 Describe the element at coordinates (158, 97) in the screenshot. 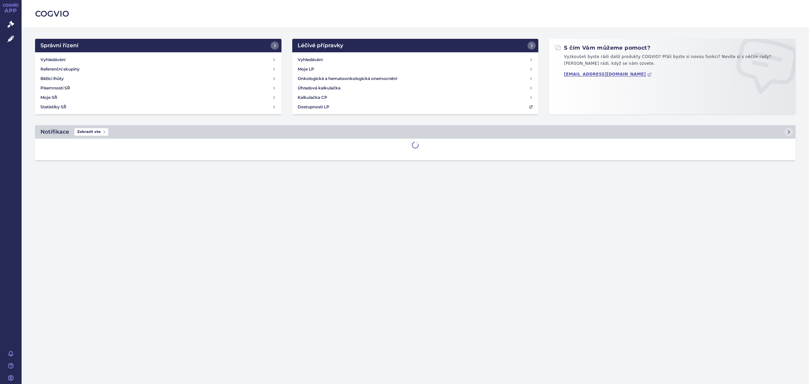

I see `a: Moje SŘ` at that location.